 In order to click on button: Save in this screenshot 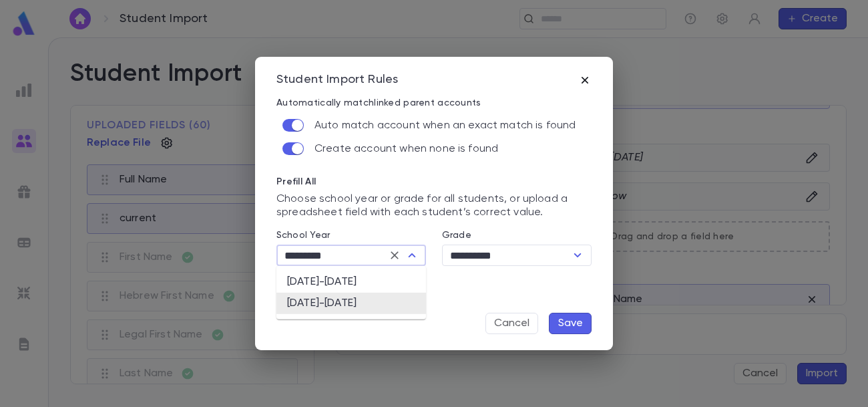, I will do `click(570, 324)`.